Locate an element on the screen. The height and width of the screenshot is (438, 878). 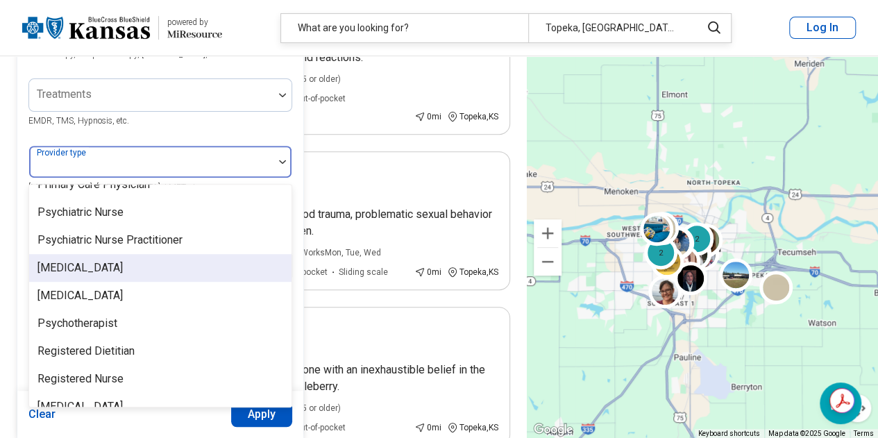
div: What are you looking for? is located at coordinates (405, 28).